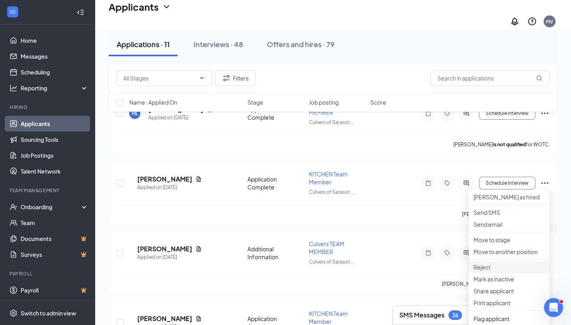 This screenshot has width=571, height=325. Describe the element at coordinates (153, 102) in the screenshot. I see `span: Name · Applied On` at that location.